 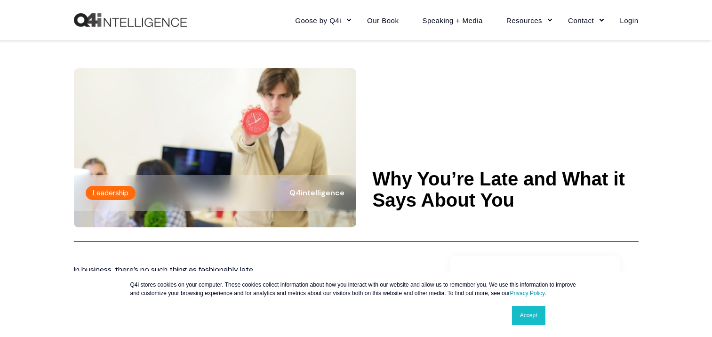 What do you see at coordinates (317, 192) in the screenshot?
I see `span: Q4intelligence` at bounding box center [317, 192].